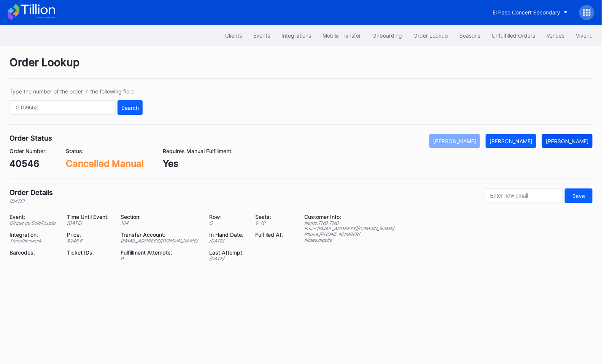  I want to click on div: Ticket IDs:, so click(88, 253).